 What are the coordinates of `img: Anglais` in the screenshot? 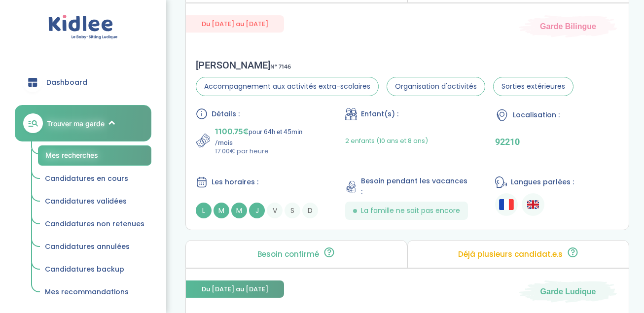 It's located at (533, 205).